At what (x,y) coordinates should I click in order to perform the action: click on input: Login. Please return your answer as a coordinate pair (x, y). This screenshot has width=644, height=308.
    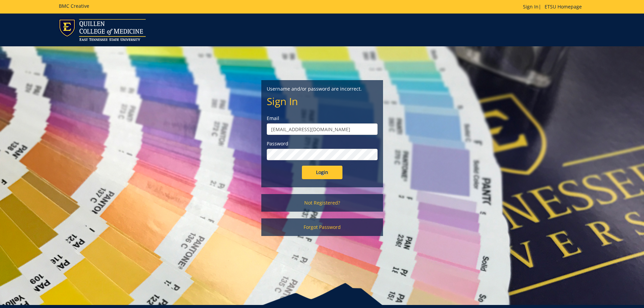
    Looking at the image, I should click on (322, 173).